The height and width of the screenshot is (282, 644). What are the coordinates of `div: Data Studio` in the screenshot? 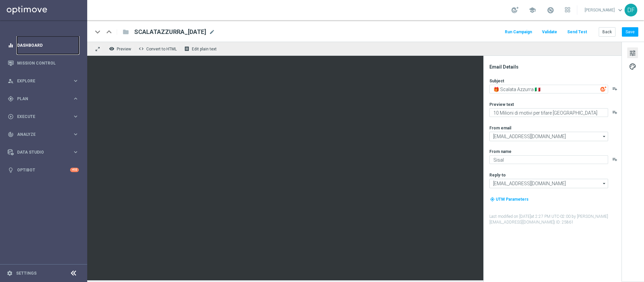 It's located at (40, 152).